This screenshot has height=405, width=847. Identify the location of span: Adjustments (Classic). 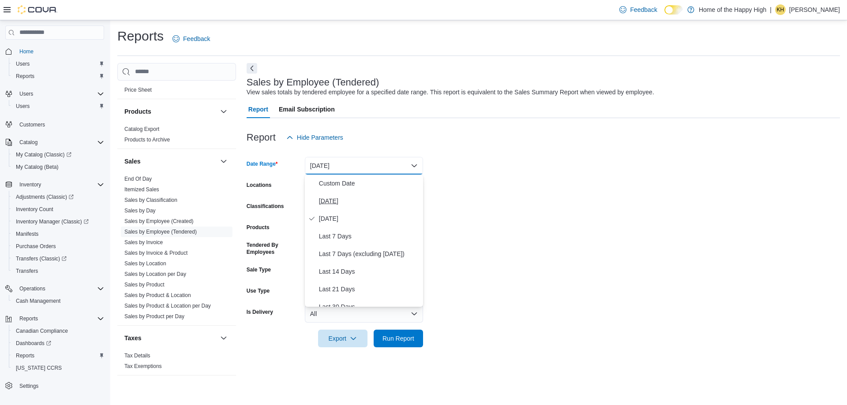
(45, 197).